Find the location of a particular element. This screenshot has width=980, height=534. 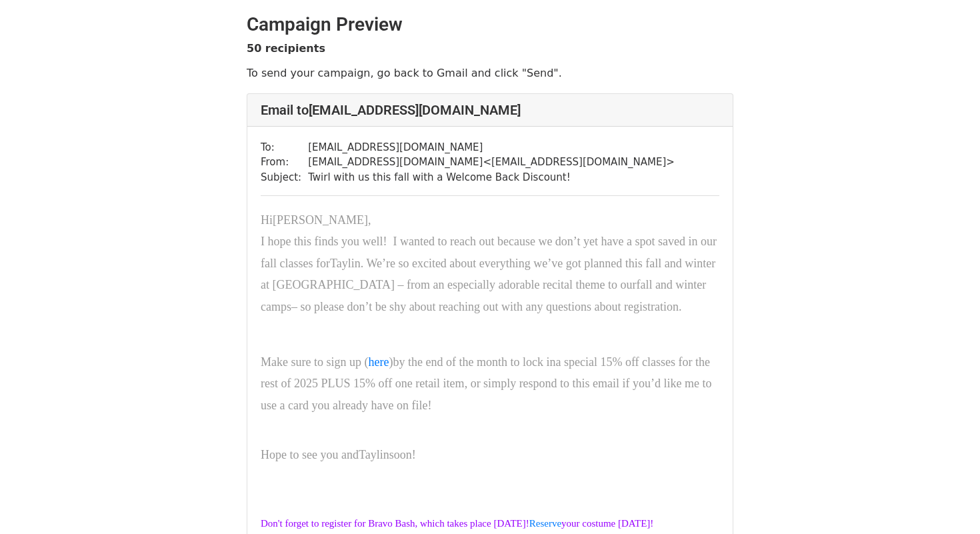

h2: Campaign Preview is located at coordinates (490, 25).